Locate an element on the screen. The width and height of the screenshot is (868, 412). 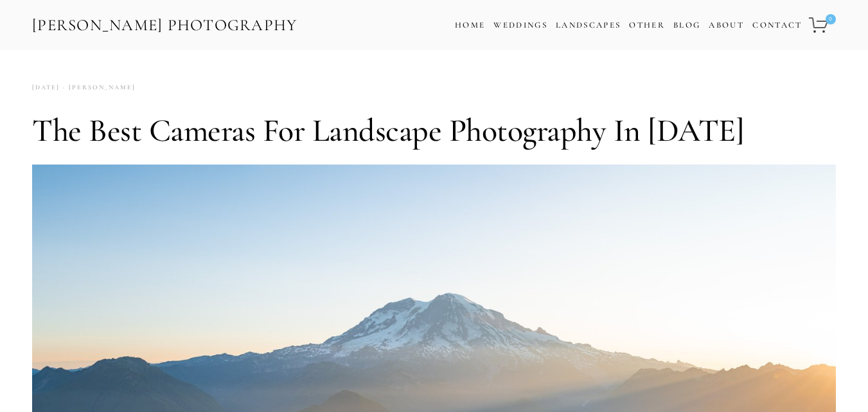
span: 0 is located at coordinates (831, 19).